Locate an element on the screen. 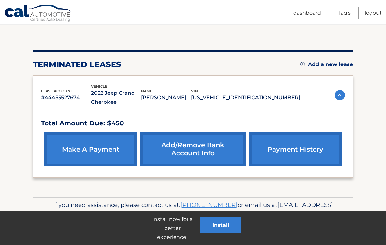 The image size is (386, 245). p: #44455527674 is located at coordinates (66, 98).